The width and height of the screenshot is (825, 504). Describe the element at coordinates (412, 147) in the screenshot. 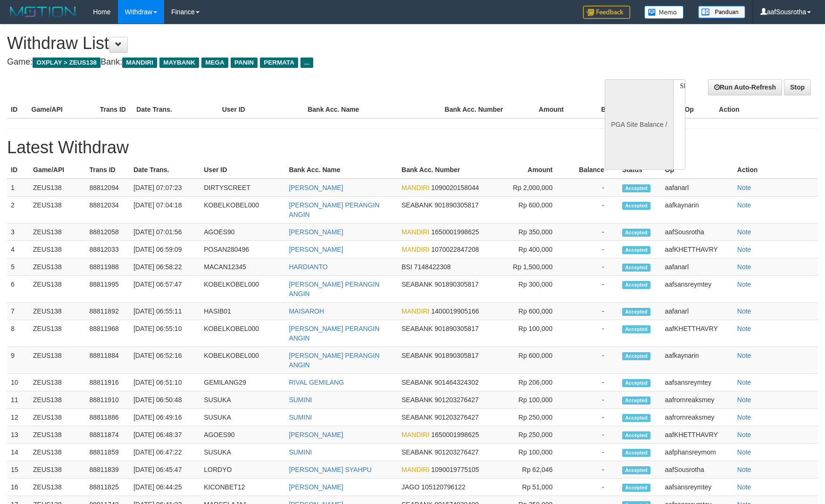

I see `h1: Latest Withdraw` at that location.